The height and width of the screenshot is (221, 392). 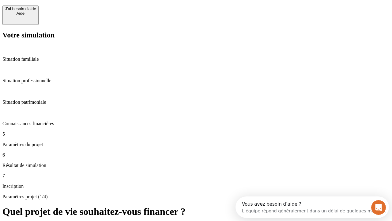 What do you see at coordinates (196, 134) in the screenshot?
I see `p: 5` at bounding box center [196, 134].